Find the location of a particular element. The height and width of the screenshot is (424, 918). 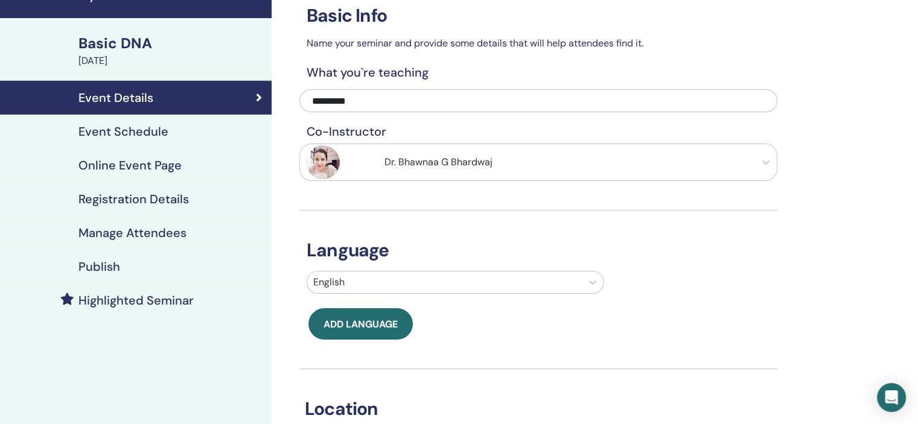

h3: Language is located at coordinates (538, 250).